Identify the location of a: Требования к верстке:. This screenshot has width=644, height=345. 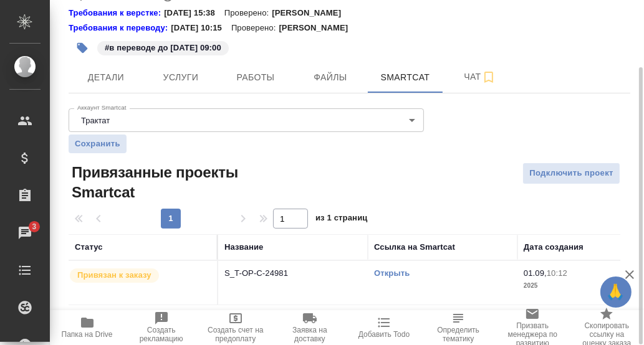
(116, 13).